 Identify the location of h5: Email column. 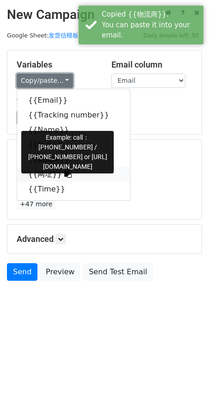
(152, 65).